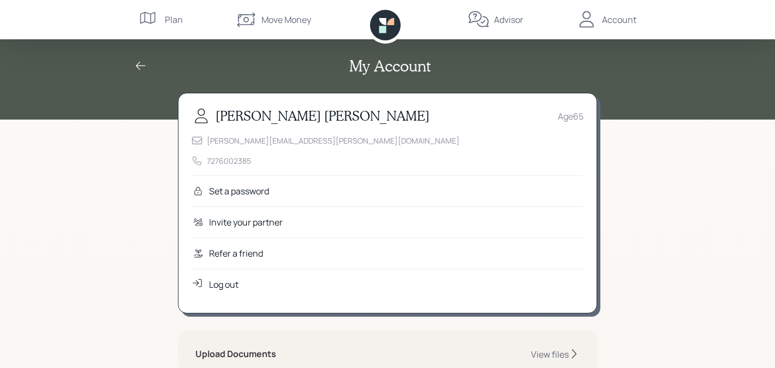 The image size is (775, 368). I want to click on div: Plan, so click(174, 20).